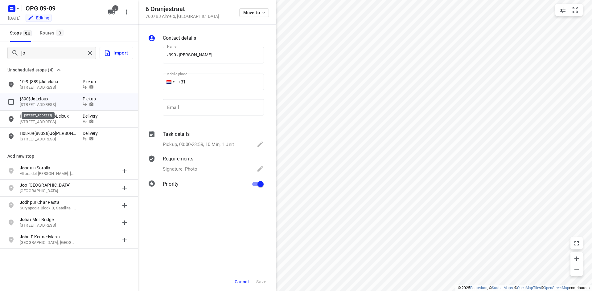 The width and height of the screenshot is (592, 291). What do you see at coordinates (48, 82) in the screenshot?
I see `p: 10-9 {389} Leloux` at bounding box center [48, 82].